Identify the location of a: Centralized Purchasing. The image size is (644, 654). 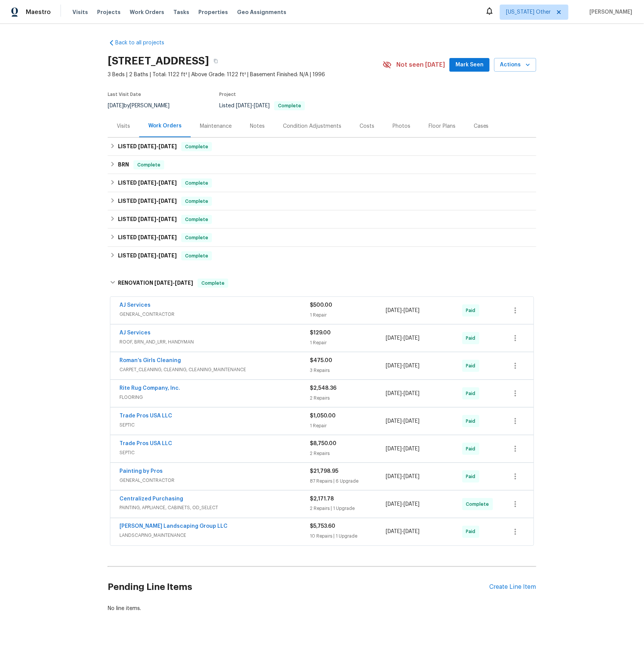
(151, 499).